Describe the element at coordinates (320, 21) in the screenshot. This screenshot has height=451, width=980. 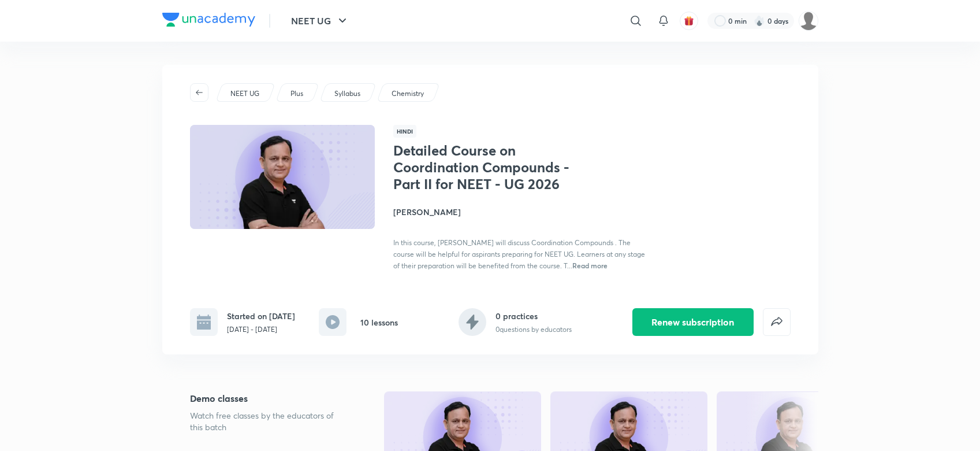
I see `button: NEET UG` at that location.